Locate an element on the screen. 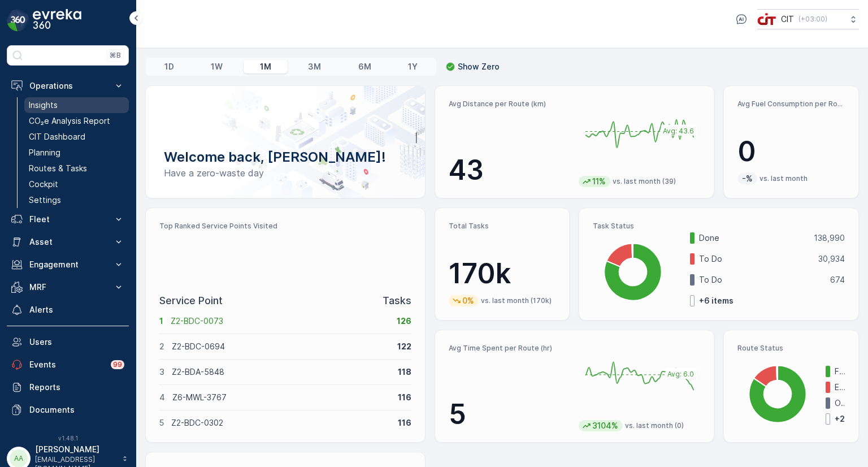 This screenshot has width=868, height=467. p: 2 is located at coordinates (161, 347).